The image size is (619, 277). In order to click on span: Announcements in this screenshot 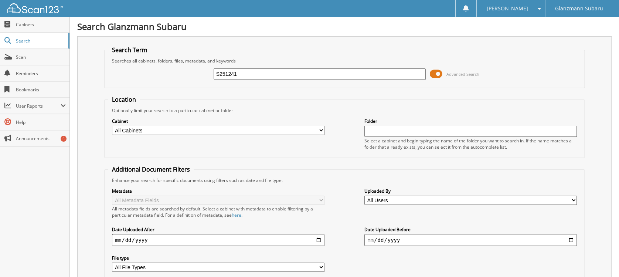, I will do `click(41, 138)`.